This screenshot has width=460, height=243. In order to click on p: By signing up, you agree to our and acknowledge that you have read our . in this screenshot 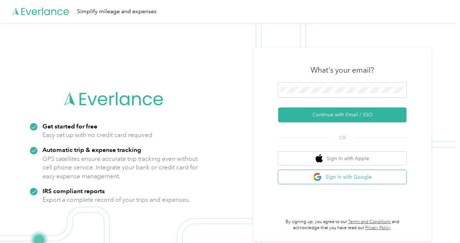, I will do `click(342, 225)`.